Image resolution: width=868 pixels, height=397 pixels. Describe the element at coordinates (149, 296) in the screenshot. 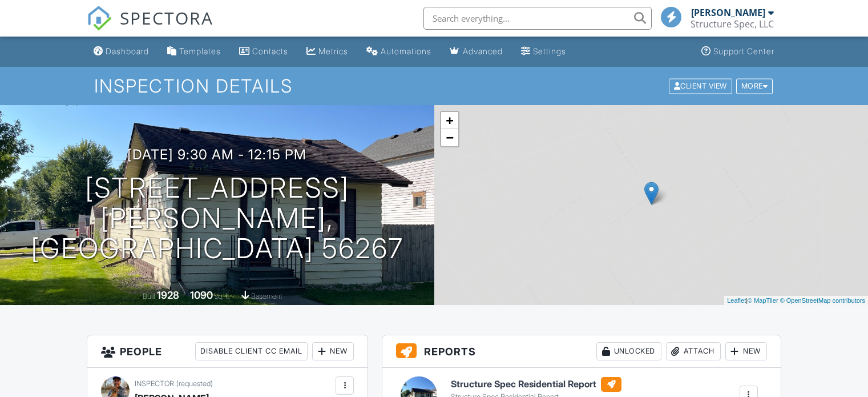

I see `span: Built` at that location.